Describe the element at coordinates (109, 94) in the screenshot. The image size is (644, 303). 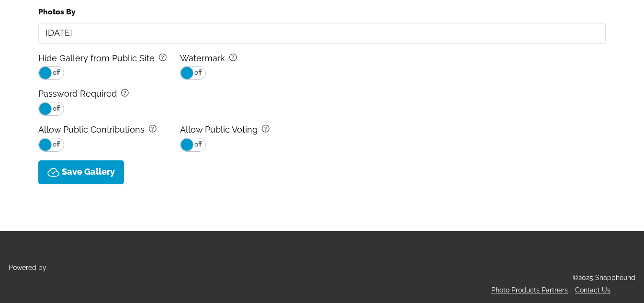
I see `label: Password Required` at that location.